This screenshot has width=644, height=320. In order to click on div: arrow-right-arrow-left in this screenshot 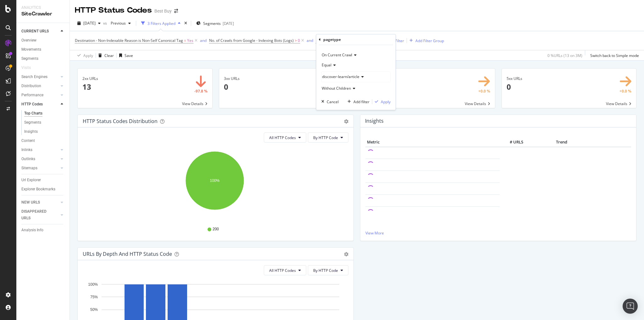, I will do `click(176, 11)`.